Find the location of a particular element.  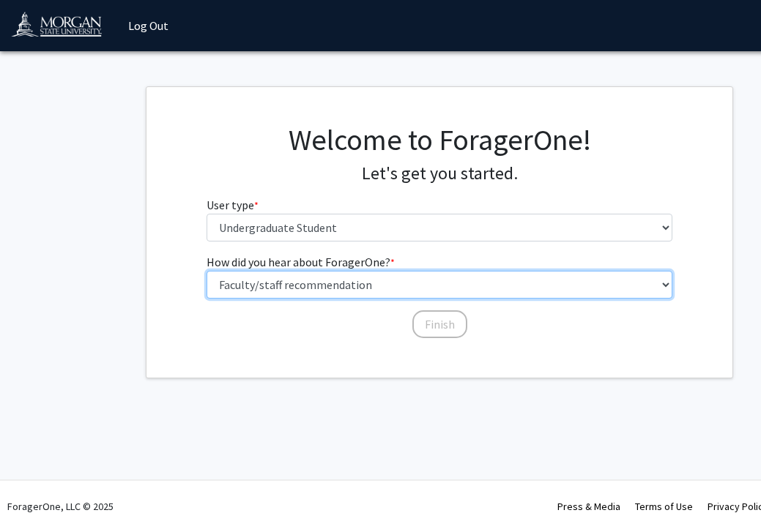

button: Finish is located at coordinates (439, 324).